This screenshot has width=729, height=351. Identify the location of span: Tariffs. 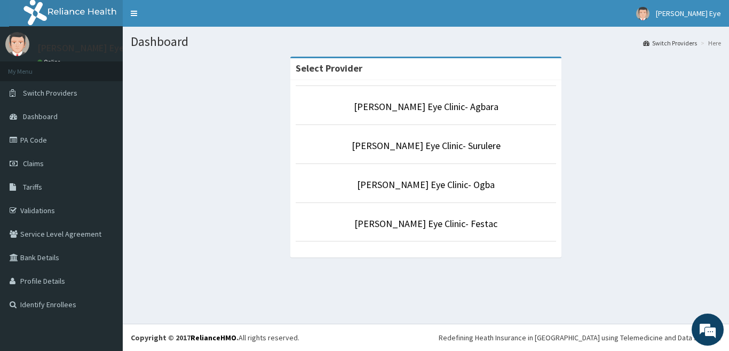
(33, 187).